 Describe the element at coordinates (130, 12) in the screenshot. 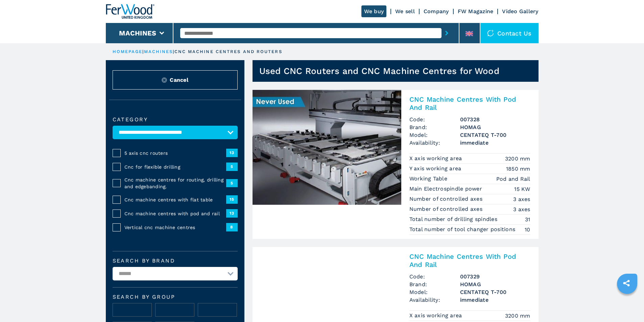

I see `img: Ferwood` at that location.